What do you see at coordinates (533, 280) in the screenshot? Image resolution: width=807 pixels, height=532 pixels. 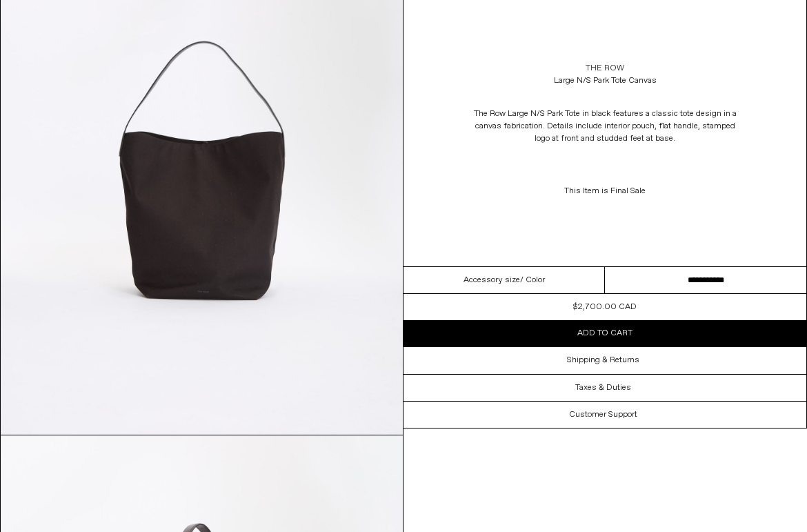 I see `span: / Color` at bounding box center [533, 280].